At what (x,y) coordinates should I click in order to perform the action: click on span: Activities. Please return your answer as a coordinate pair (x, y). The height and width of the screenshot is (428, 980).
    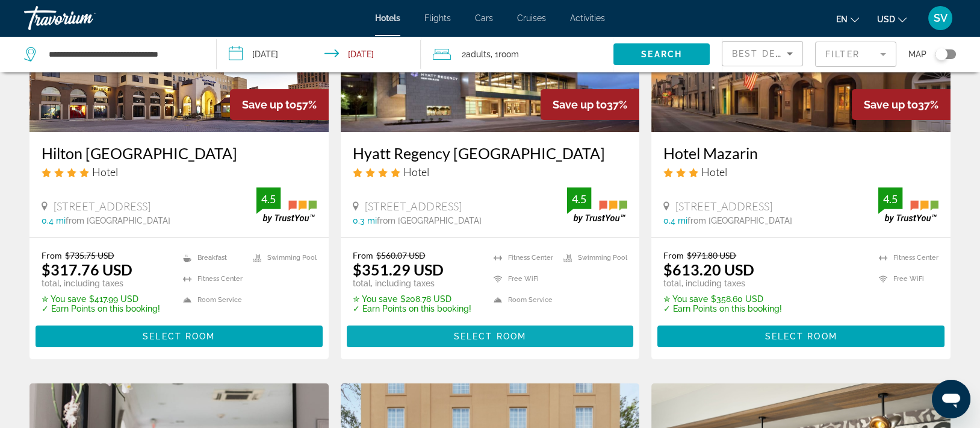
    Looking at the image, I should click on (588, 18).